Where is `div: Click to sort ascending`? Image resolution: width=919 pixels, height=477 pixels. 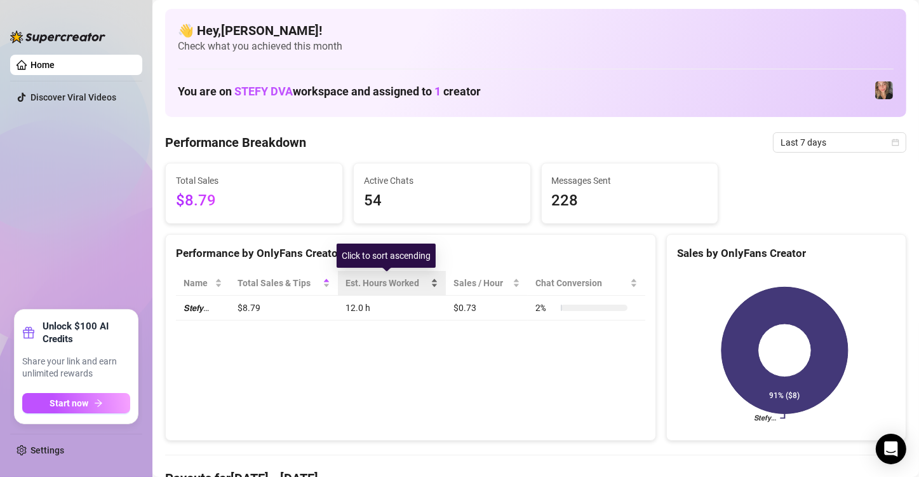 div: Click to sort ascending is located at coordinates (386, 255).